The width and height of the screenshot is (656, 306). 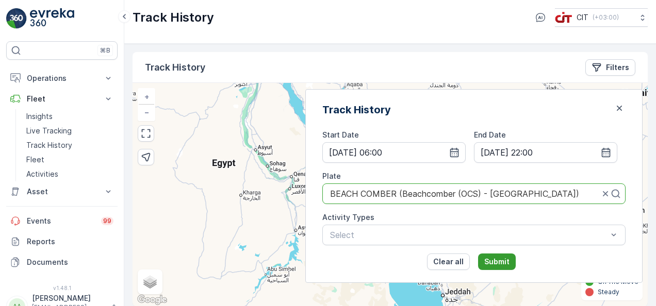 I want to click on label: Plate, so click(x=331, y=176).